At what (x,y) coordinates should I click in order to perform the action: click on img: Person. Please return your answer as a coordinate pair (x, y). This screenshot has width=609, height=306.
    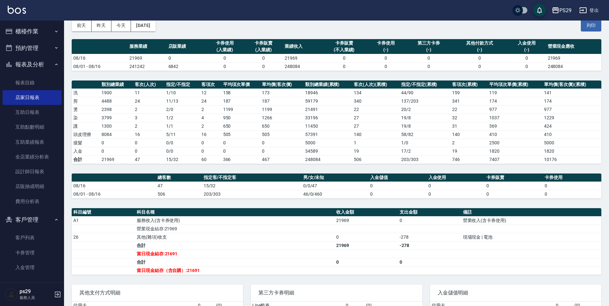
    Looking at the image, I should click on (12, 294).